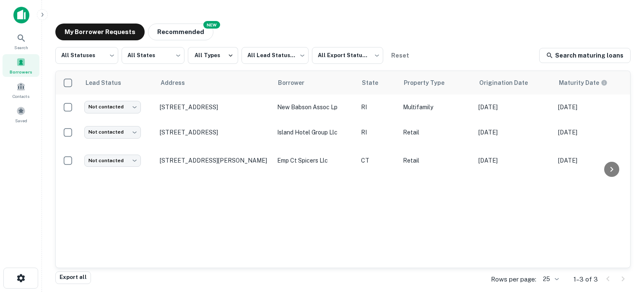 The image size is (644, 292). Describe the element at coordinates (514, 83) in the screenshot. I see `th: Origination Date` at that location.